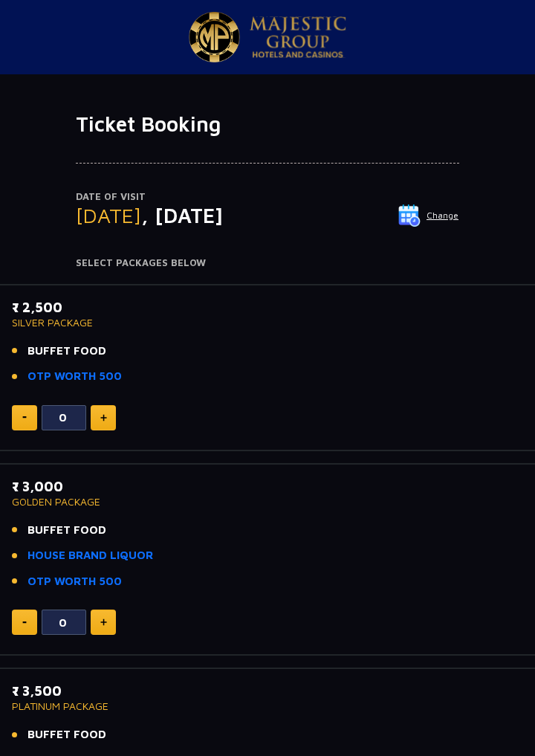  What do you see at coordinates (268, 691) in the screenshot?
I see `p: ₹ 3,500` at bounding box center [268, 691].